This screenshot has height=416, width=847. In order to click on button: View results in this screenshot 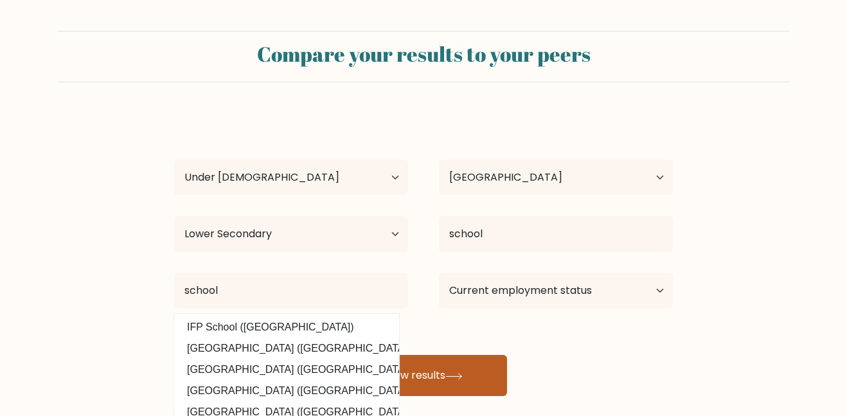, I will do `click(423, 375)`.